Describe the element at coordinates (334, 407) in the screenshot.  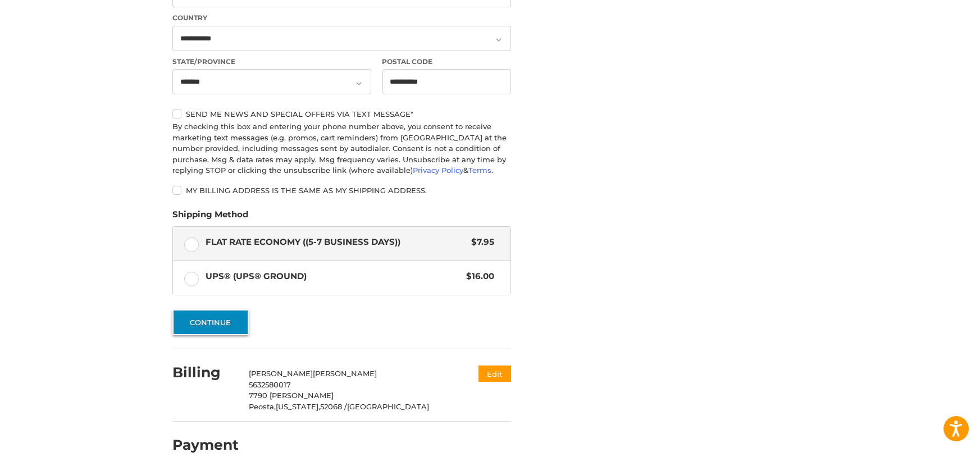
I see `span: 52068 /` at that location.